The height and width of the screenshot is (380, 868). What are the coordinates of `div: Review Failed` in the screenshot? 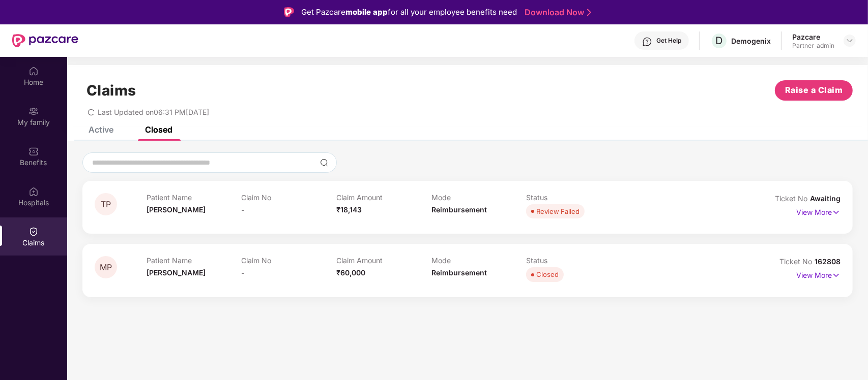 It's located at (558, 211).